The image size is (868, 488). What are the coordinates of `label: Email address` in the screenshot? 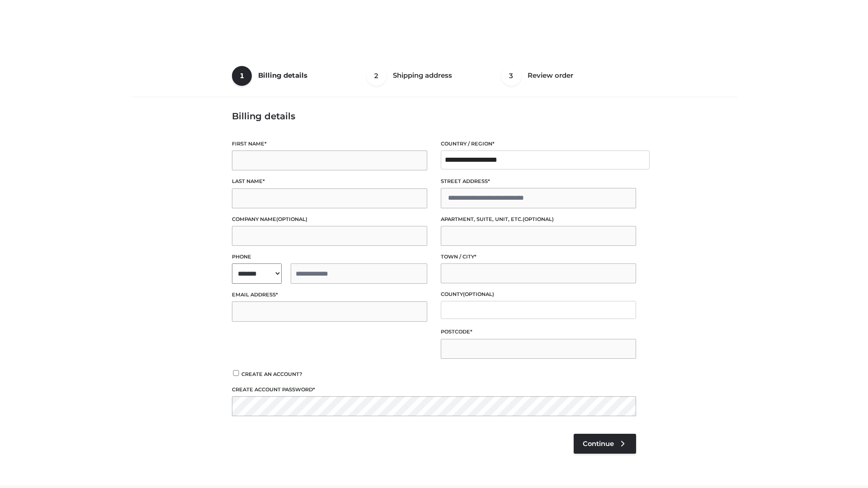 It's located at (330, 294).